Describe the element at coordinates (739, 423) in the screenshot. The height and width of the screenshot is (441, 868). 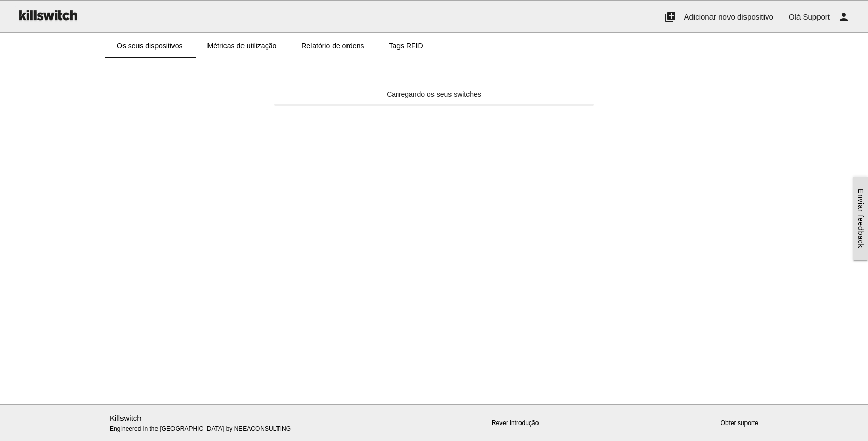
I see `a: Obter suporte` at that location.